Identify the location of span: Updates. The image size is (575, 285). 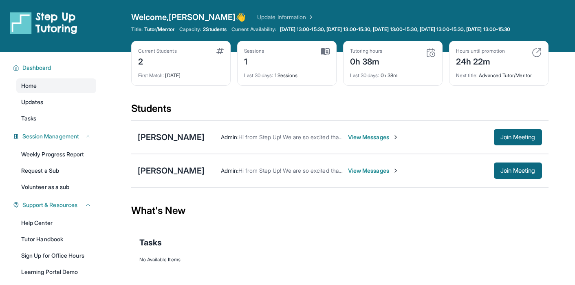
(32, 102).